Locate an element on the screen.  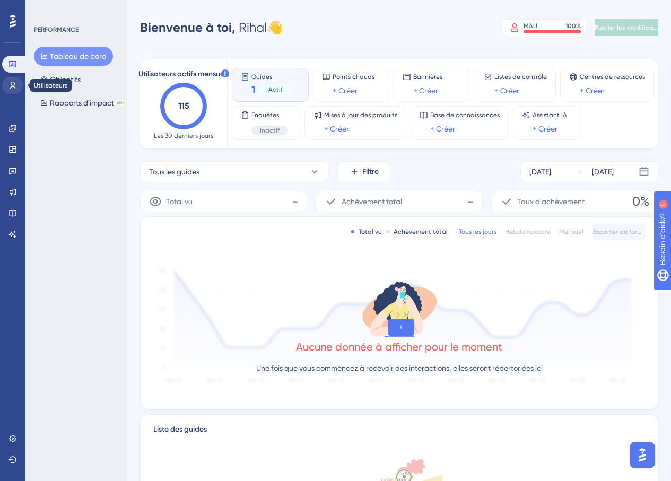
img: image-de-lanceur-texte-alternatif is located at coordinates (16, 16).